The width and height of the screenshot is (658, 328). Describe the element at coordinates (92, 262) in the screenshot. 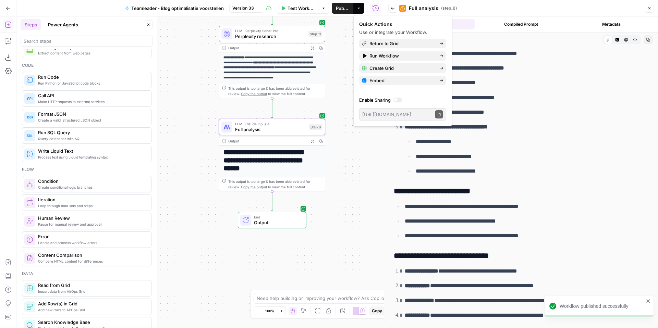

I see `span: Compare HTML content for differences` at that location.